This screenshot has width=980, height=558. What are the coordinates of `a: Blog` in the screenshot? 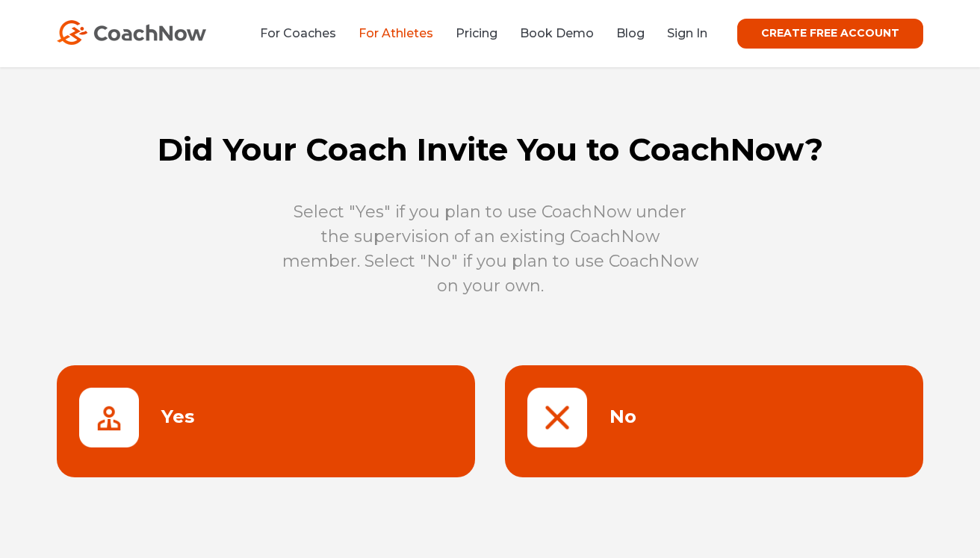 It's located at (631, 33).